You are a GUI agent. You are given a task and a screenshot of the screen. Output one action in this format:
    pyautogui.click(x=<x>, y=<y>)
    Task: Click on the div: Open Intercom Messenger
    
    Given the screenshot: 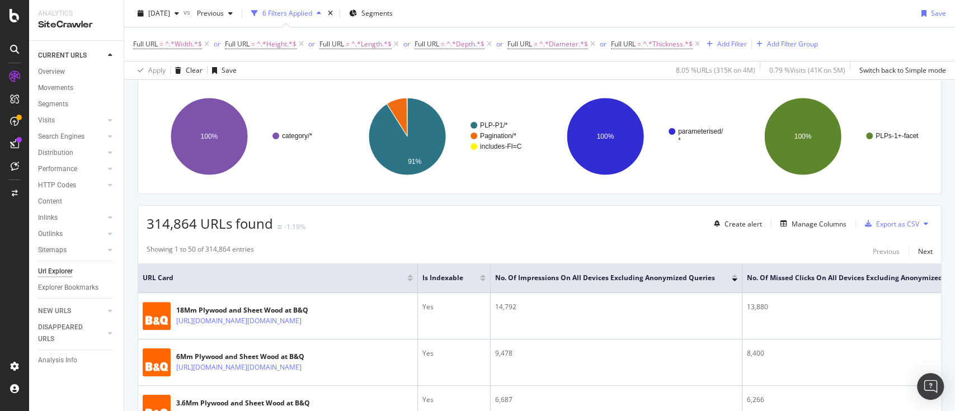 What is the action you would take?
    pyautogui.click(x=930, y=387)
    